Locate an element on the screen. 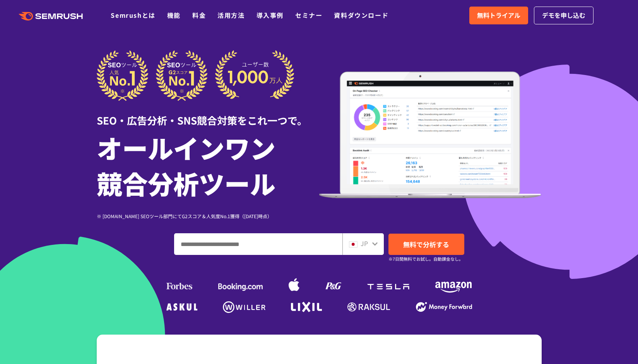 The image size is (638, 364). span: JP is located at coordinates (364, 243).